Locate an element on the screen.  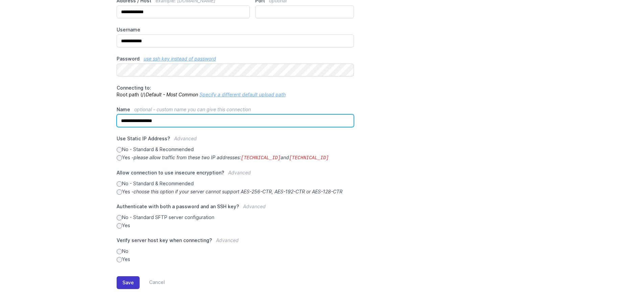
label: Password is located at coordinates (235, 59).